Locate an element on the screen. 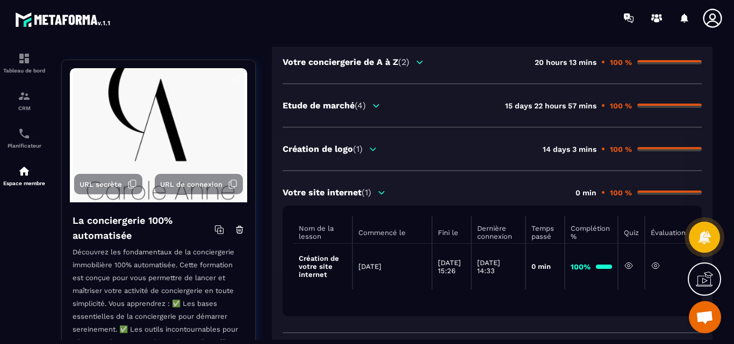 Image resolution: width=734 pixels, height=344 pixels. img: background is located at coordinates (158, 135).